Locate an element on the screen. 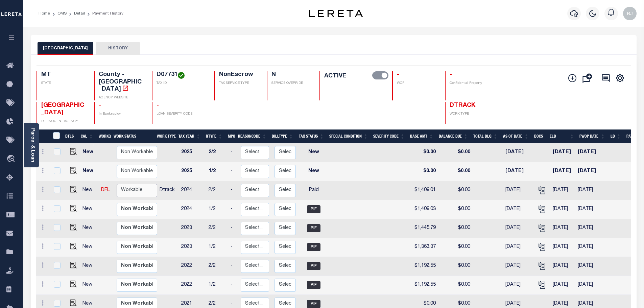 This screenshot has width=644, height=308. th: Tax Year: activate to sort column ascending is located at coordinates (189, 136).